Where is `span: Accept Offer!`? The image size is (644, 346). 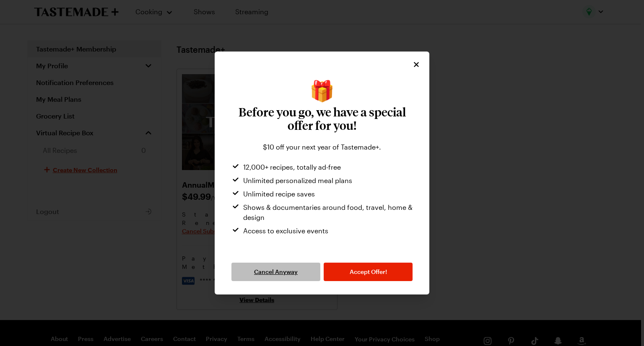
span: Accept Offer! is located at coordinates (369, 272).